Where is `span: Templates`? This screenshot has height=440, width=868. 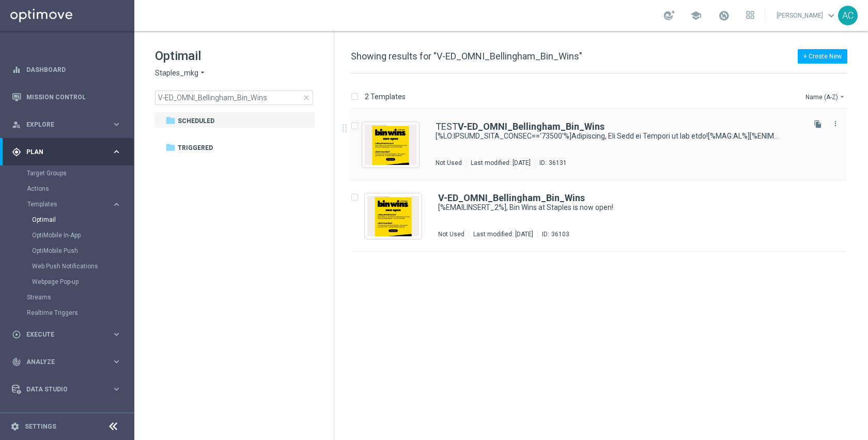 span: Templates is located at coordinates (64, 205).